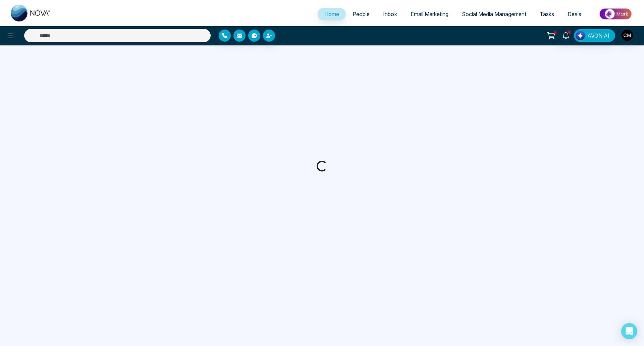  What do you see at coordinates (390, 14) in the screenshot?
I see `span: Inbox` at bounding box center [390, 14].